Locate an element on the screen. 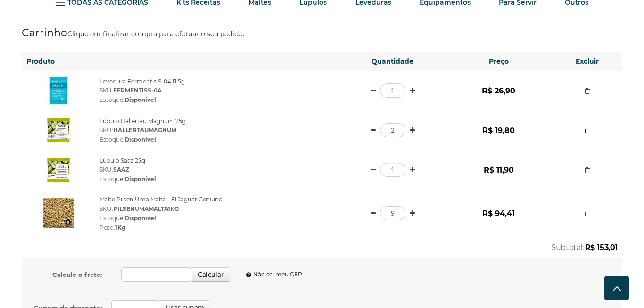  strong: R$ 153,01 is located at coordinates (600, 248).